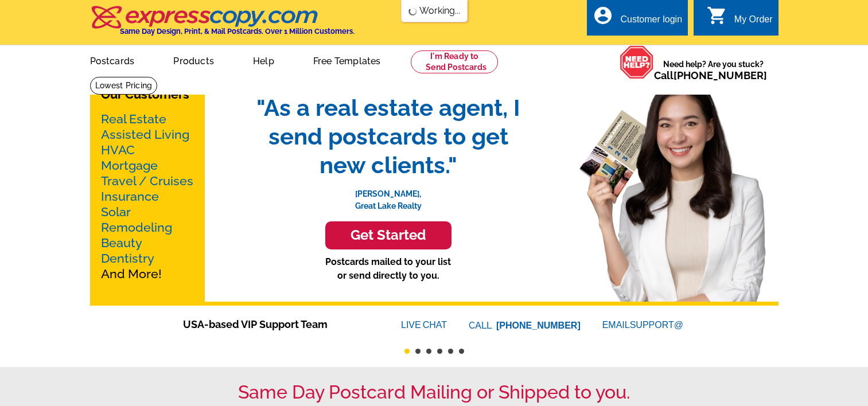 This screenshot has width=868, height=406. What do you see at coordinates (275, 324) in the screenshot?
I see `span: USA-based VIP Support Team` at bounding box center [275, 324].